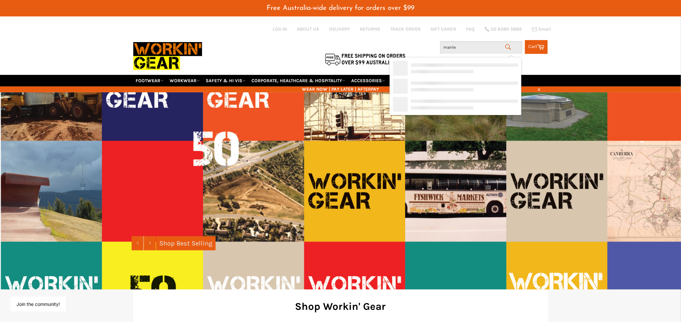 The width and height of the screenshot is (681, 322). I want to click on a: RE-WORKIN' GEAR, so click(411, 81).